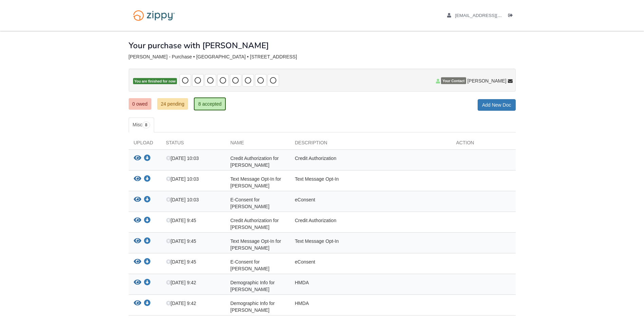 The image size is (644, 324). I want to click on a: Download E-Consent for DaSharion Jackson, so click(147, 262).